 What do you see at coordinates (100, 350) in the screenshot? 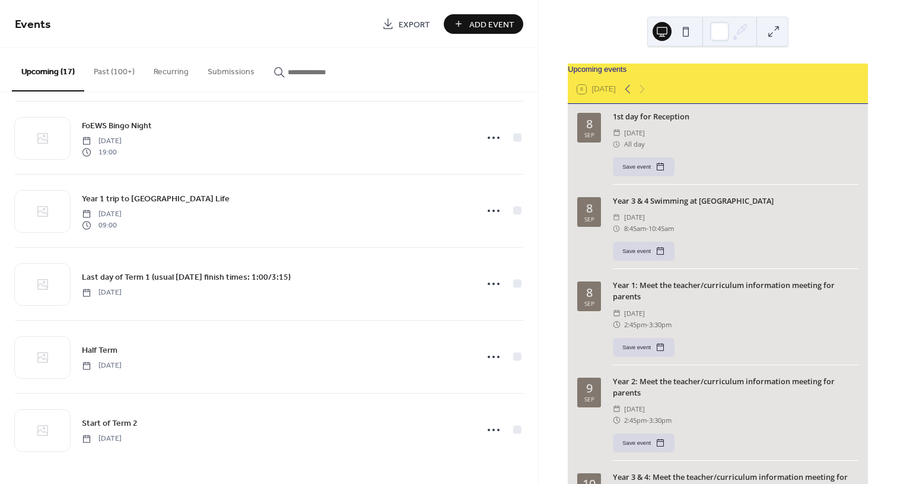
I see `a: Half Term` at bounding box center [100, 350].